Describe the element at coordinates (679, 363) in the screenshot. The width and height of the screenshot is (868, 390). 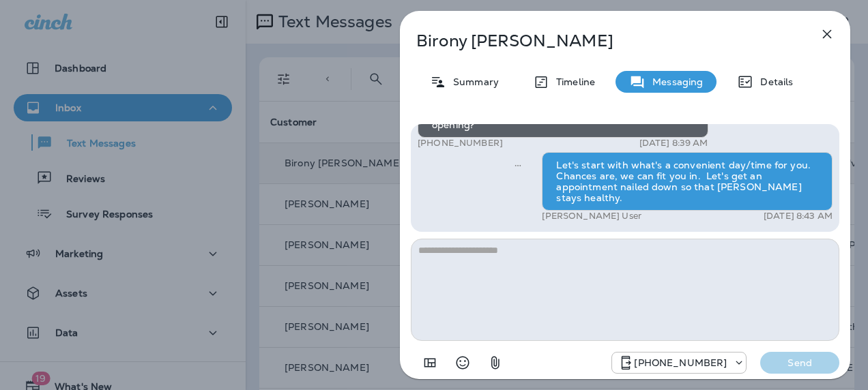
I see `div: +1 (928) 232-1970` at that location.